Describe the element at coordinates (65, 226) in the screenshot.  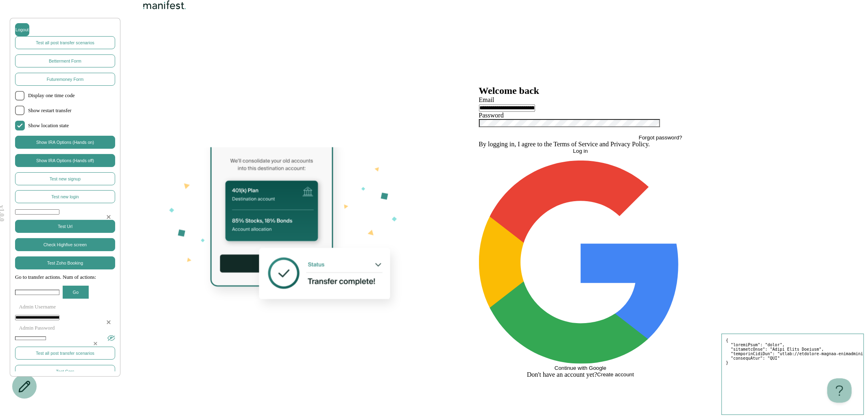
I see `button: Test Url` at that location.